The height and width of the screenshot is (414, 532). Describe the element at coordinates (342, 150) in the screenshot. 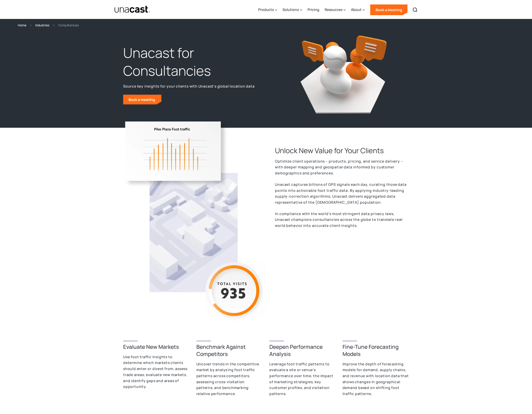

I see `h2: Unlock New Value for Your Clients` at that location.